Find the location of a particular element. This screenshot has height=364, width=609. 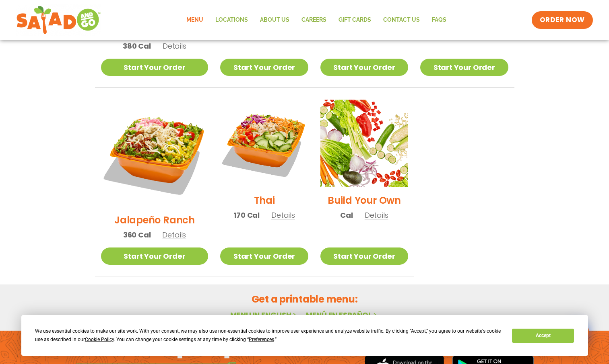

a: GIFT CARDS is located at coordinates (355, 20).